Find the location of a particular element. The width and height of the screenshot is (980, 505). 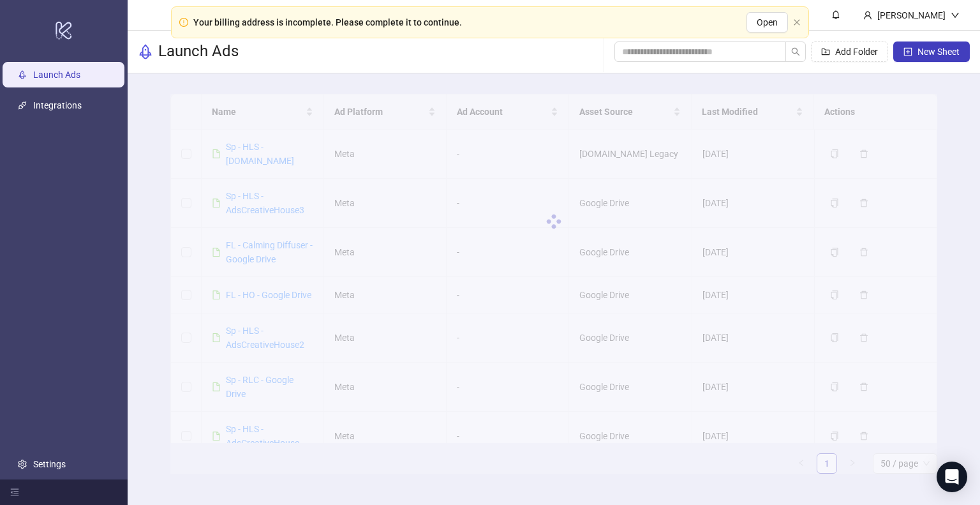

span: user is located at coordinates (868, 16).